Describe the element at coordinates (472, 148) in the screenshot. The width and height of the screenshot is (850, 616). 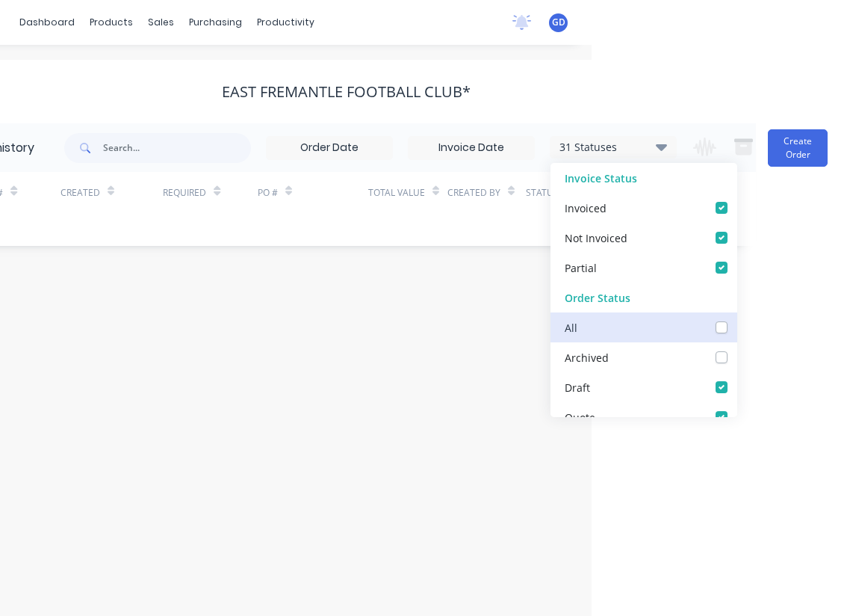
I see `input: Invoice Date` at that location.